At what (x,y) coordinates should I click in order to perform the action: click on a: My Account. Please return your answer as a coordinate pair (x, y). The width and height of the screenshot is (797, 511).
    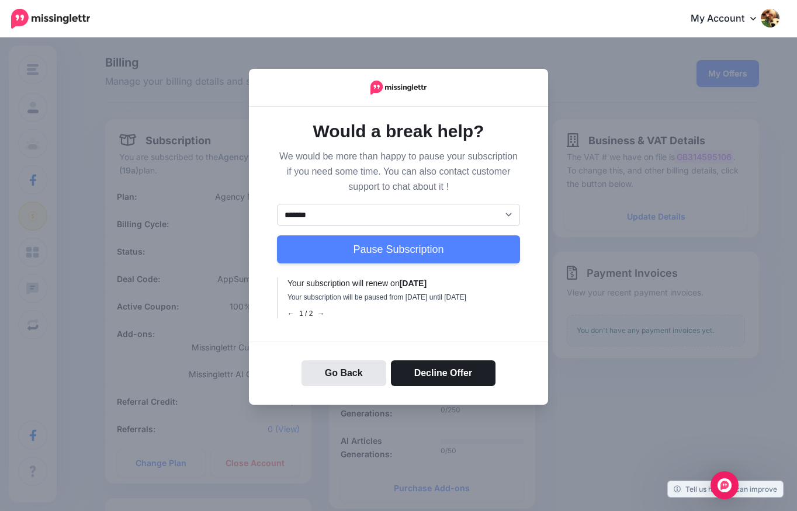
    Looking at the image, I should click on (729, 19).